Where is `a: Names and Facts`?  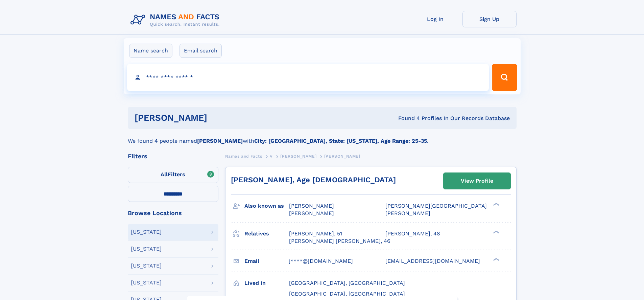
a: Names and Facts is located at coordinates (244, 156).